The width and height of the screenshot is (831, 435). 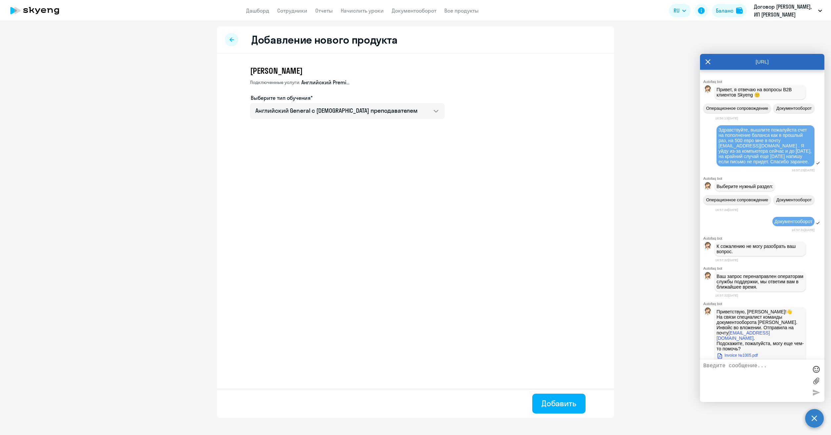 What do you see at coordinates (362, 11) in the screenshot?
I see `a: Начислить уроки` at bounding box center [362, 11].